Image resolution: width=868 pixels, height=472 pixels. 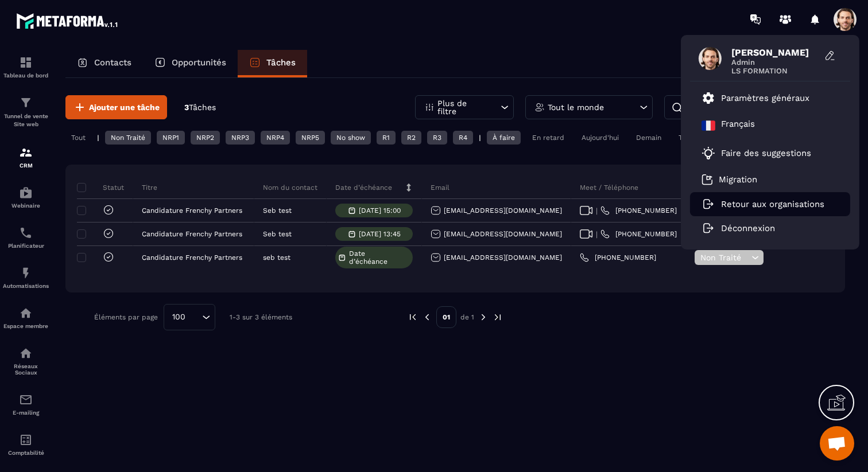 I want to click on a: Retour aux organisations, so click(x=763, y=204).